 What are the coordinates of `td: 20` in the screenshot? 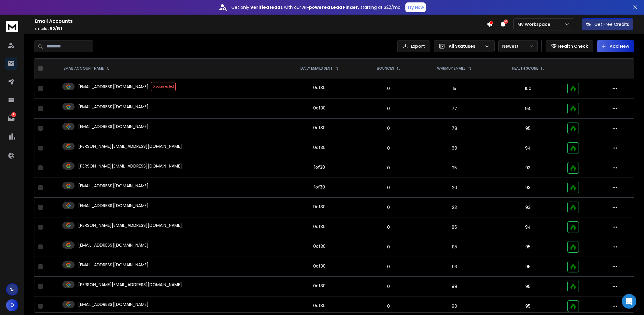 It's located at (454, 187).